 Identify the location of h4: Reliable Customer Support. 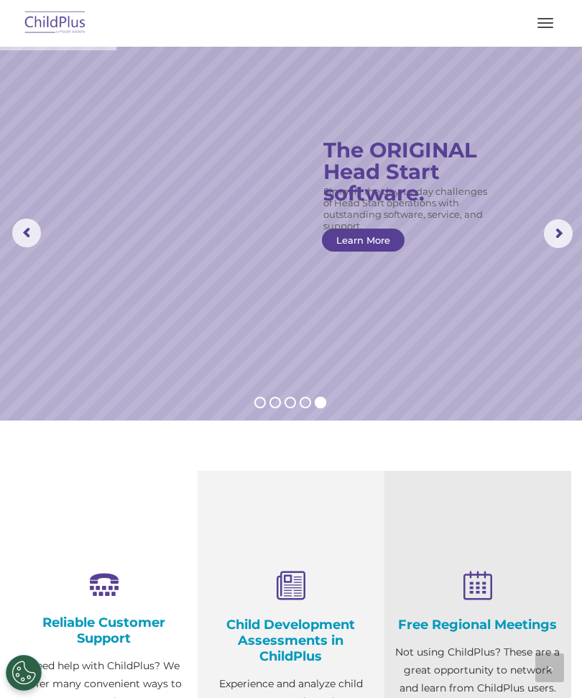
(104, 630).